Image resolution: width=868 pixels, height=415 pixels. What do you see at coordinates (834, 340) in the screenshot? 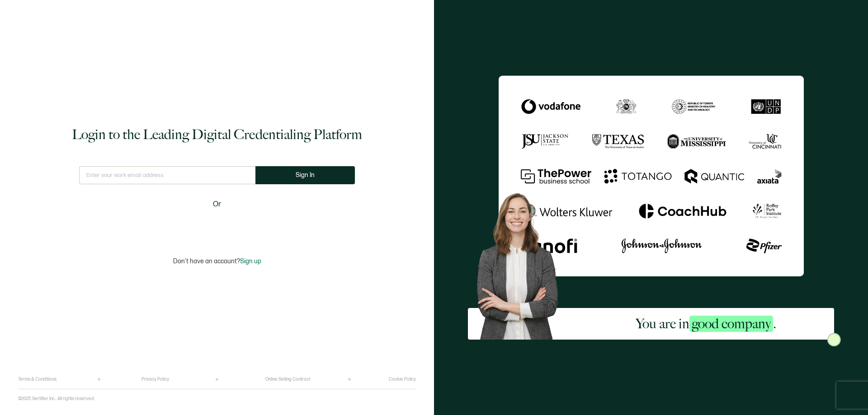
I see `img: Sertifier Login` at bounding box center [834, 340].